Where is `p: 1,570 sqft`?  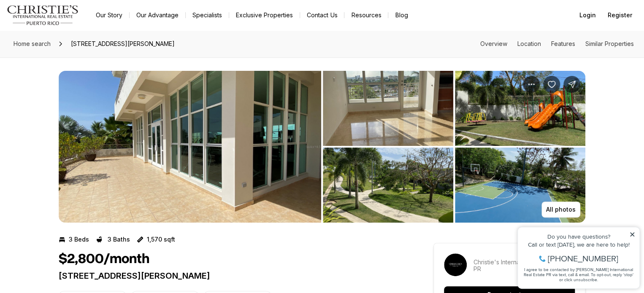 p: 1,570 sqft is located at coordinates (161, 240).